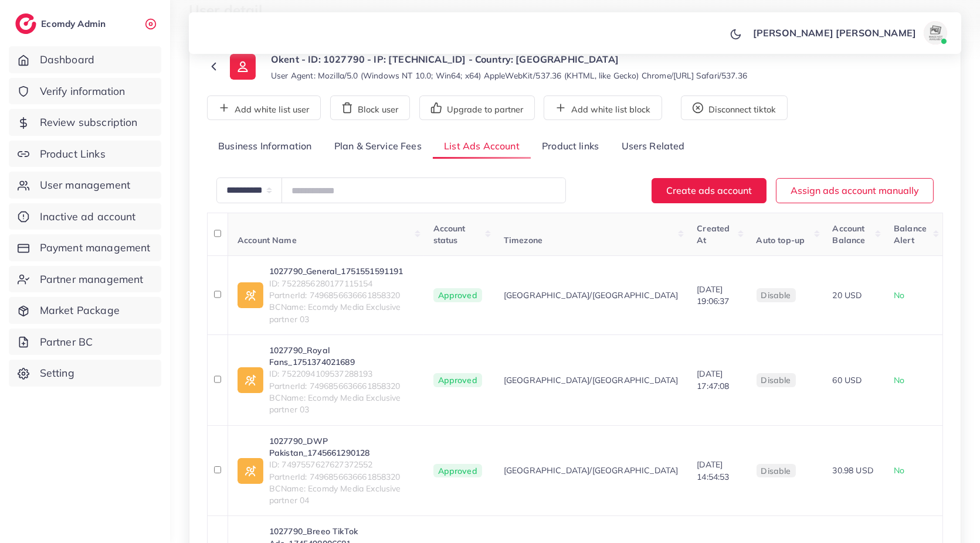 This screenshot has height=543, width=980. Describe the element at coordinates (570, 146) in the screenshot. I see `a: Product links` at that location.